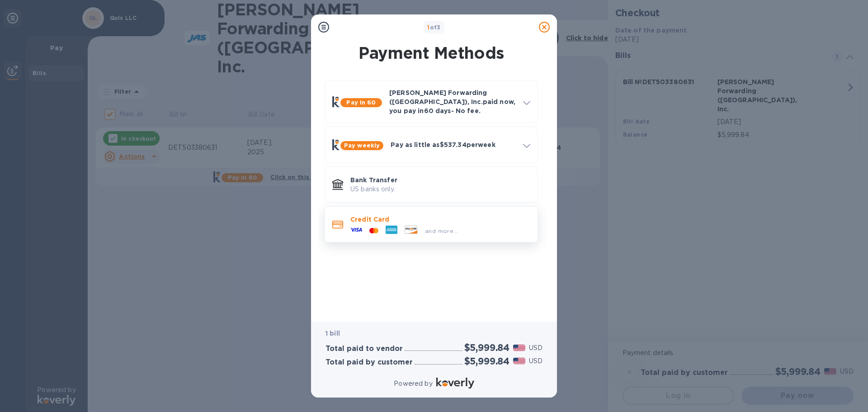 The width and height of the screenshot is (868, 412). I want to click on b: Pay in 60, so click(361, 103).